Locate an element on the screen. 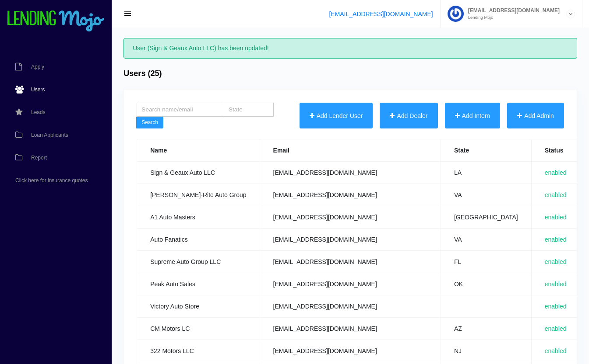  td: CM Motors LC is located at coordinates (198, 329).